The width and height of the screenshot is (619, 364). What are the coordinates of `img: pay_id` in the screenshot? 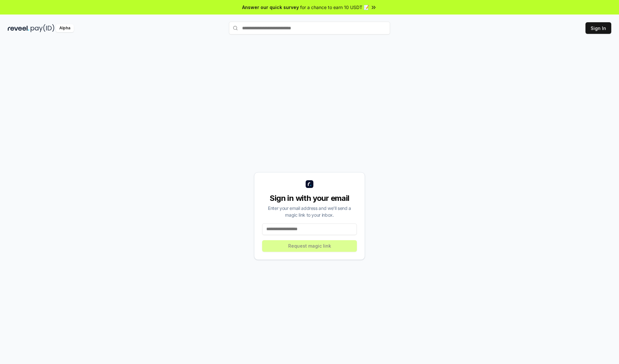 It's located at (42, 28).